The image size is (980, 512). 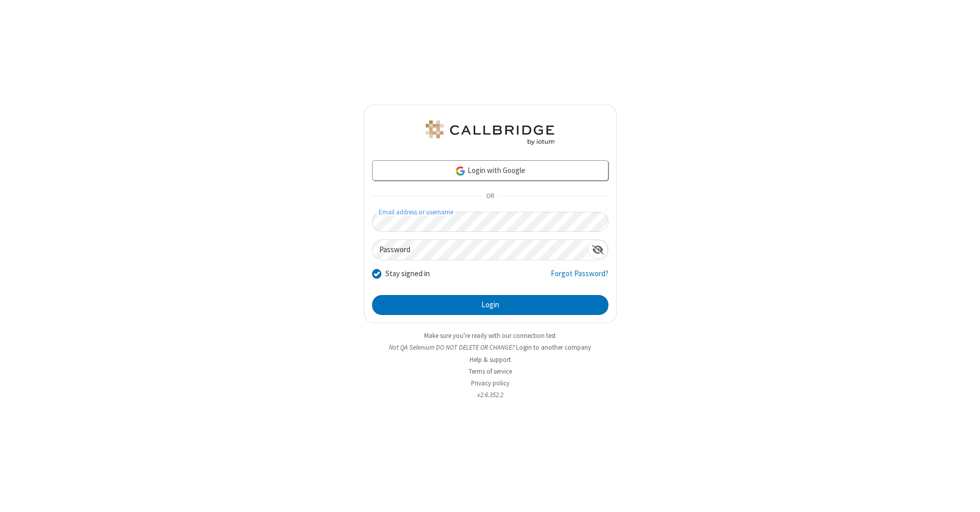 I want to click on img: google-icon.png, so click(x=461, y=171).